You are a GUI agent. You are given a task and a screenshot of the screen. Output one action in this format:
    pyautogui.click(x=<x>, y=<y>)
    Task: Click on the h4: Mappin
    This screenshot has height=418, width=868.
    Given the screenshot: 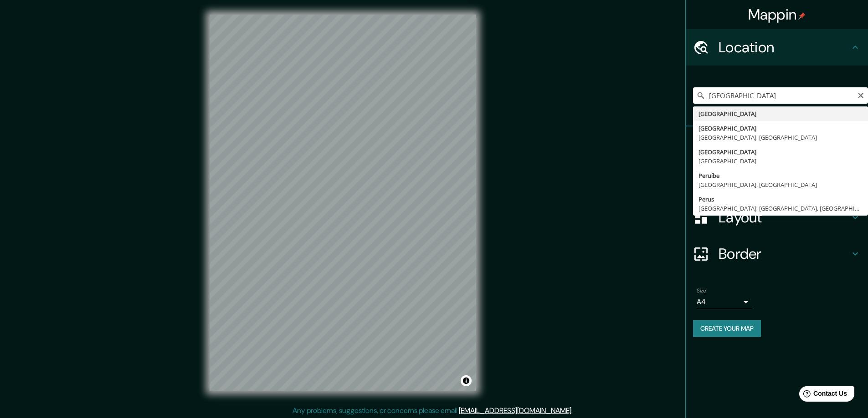 What is the action you would take?
    pyautogui.click(x=777, y=14)
    